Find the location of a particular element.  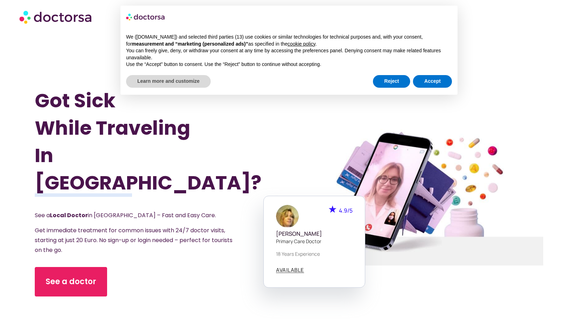

span: 4.9/5 is located at coordinates (345, 211).